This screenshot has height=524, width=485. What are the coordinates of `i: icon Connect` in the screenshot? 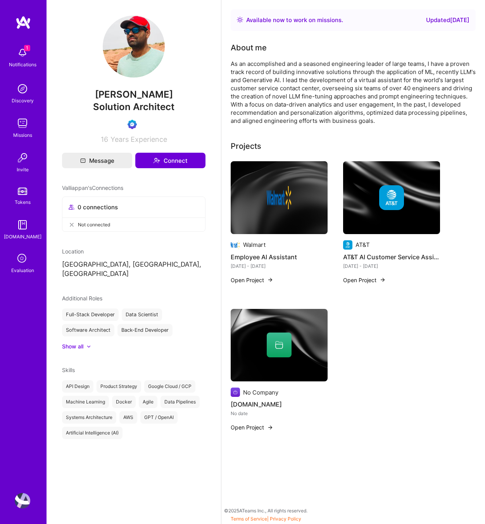 It's located at (157, 161).